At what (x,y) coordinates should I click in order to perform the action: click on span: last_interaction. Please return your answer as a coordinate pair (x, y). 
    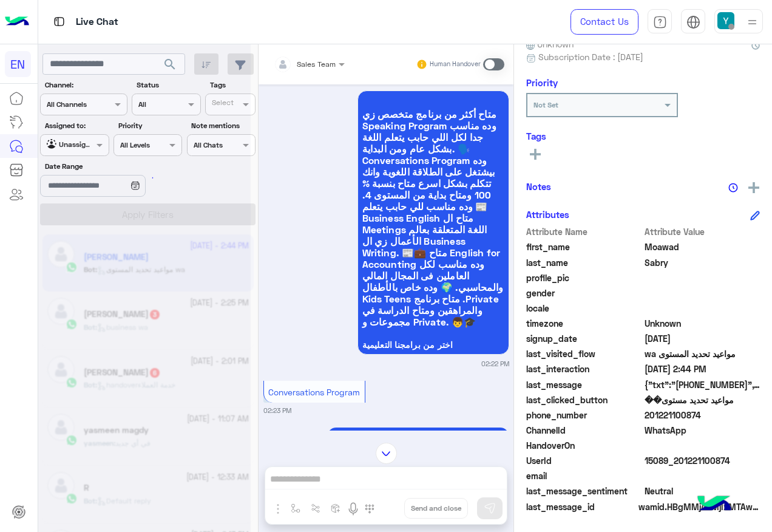
    Looking at the image, I should click on (584, 368).